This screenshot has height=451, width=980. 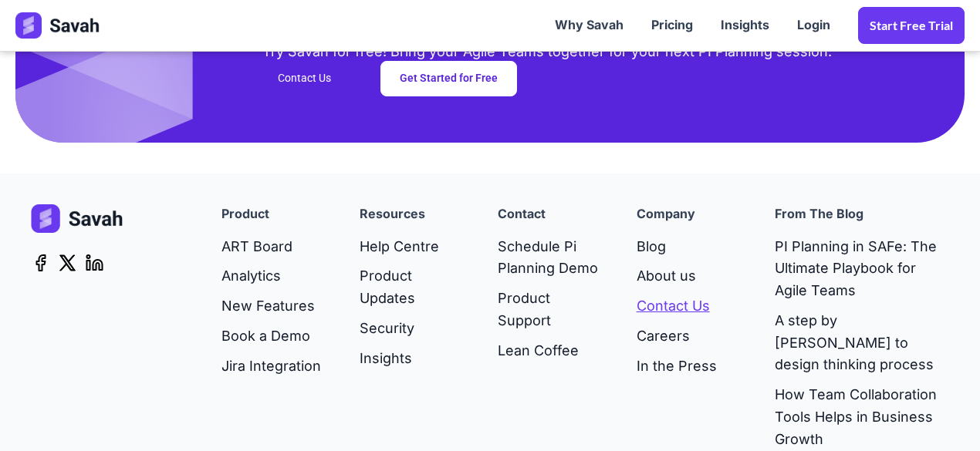 I want to click on h4: Contact, so click(x=522, y=214).